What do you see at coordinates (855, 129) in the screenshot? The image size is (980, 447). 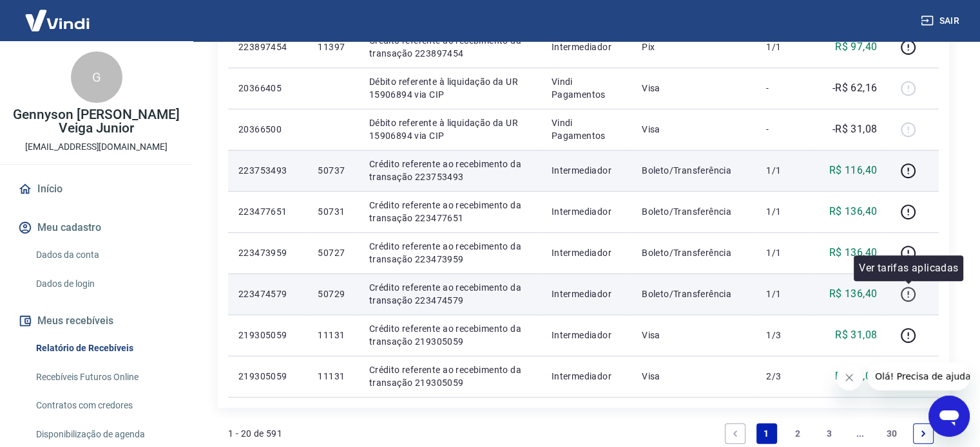 I see `p: -R$ 31,08` at bounding box center [855, 129].